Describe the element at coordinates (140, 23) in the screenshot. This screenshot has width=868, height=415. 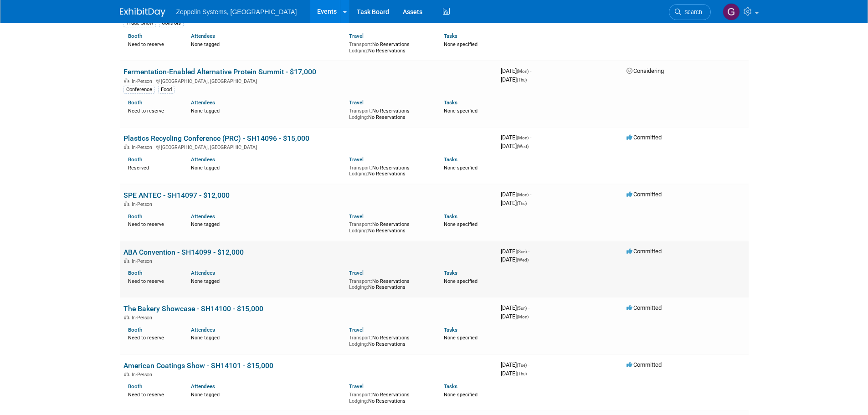
I see `div: Trade Show` at that location.